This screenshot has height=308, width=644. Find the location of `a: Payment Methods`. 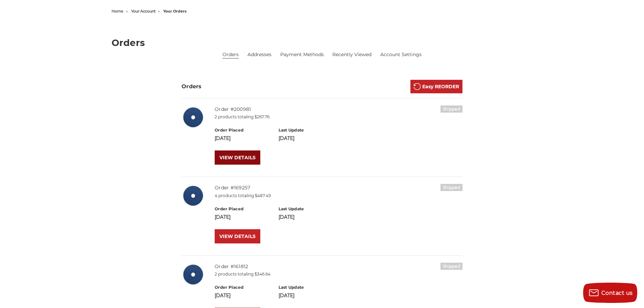

a: Payment Methods is located at coordinates (302, 54).